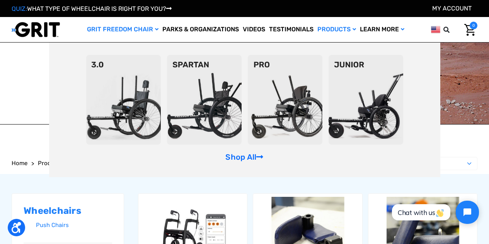 This screenshot has width=489, height=244. What do you see at coordinates (92, 9) in the screenshot?
I see `a: QUIZ:WHAT TYPE OF WHEELCHAIR IS RIGHT FOR YOU?` at bounding box center [92, 9].